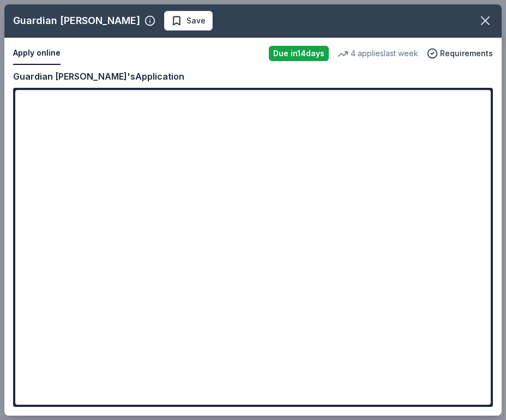 Image resolution: width=506 pixels, height=420 pixels. I want to click on div: Due in 14 days, so click(299, 53).